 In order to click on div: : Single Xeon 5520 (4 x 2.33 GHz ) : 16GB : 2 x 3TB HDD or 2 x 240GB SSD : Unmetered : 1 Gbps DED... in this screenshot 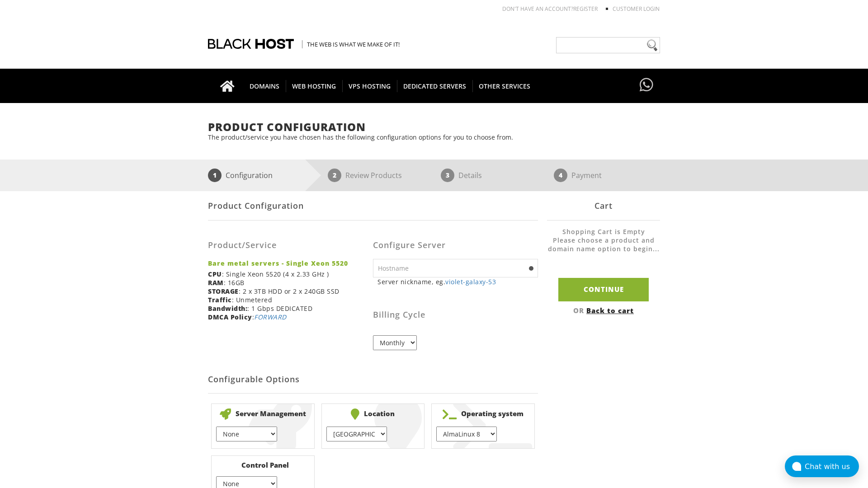, I will do `click(291, 278)`.